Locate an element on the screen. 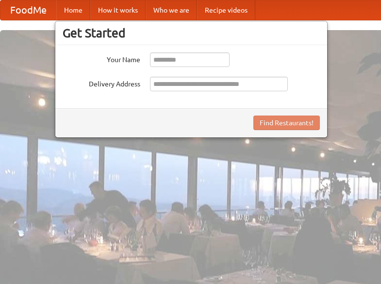  a: How it works is located at coordinates (118, 10).